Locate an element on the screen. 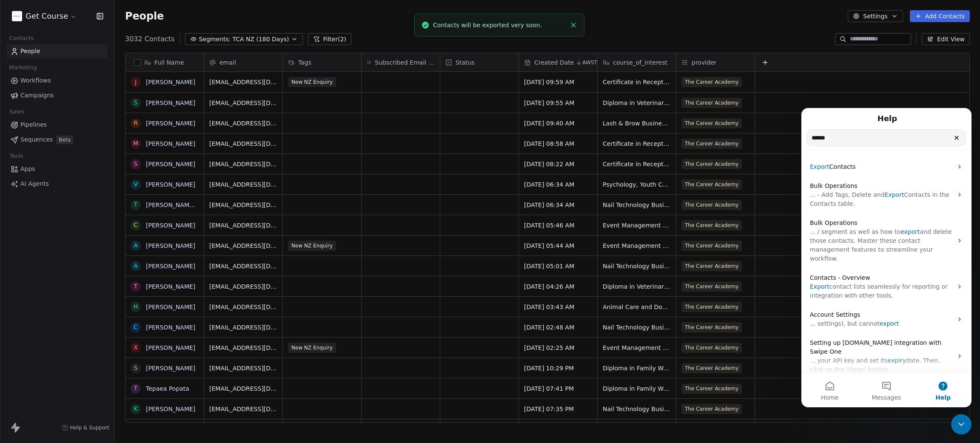 This screenshot has width=980, height=443. span: email is located at coordinates (228, 62).